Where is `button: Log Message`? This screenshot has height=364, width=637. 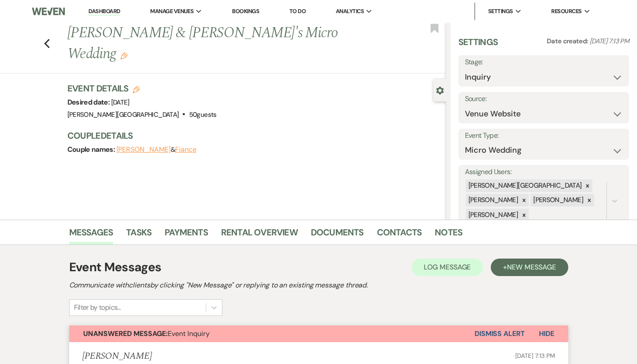 button: Log Message is located at coordinates (447, 267).